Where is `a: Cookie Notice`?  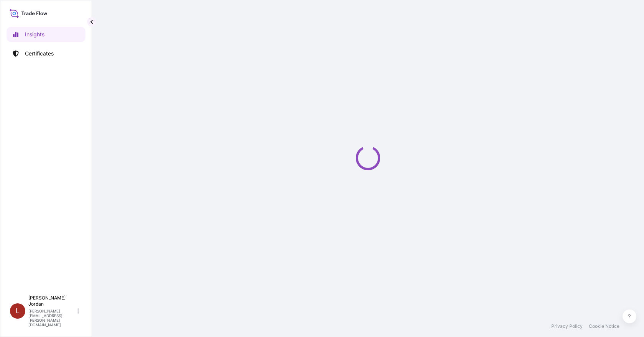
a: Cookie Notice is located at coordinates (604, 327).